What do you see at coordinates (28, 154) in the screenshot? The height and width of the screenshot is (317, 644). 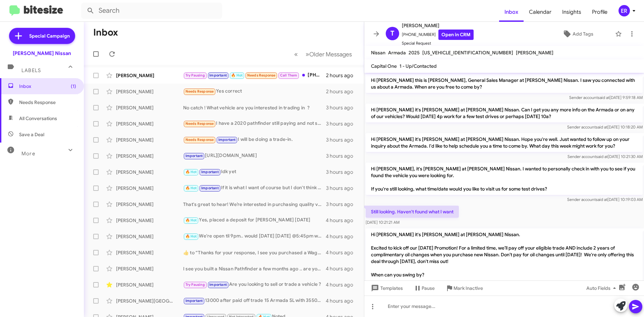 I see `span: More` at bounding box center [28, 154].